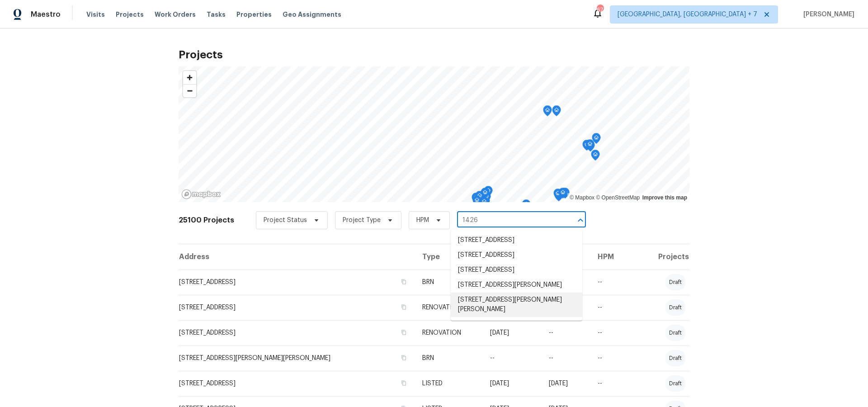  I want to click on th: Address, so click(296, 257).